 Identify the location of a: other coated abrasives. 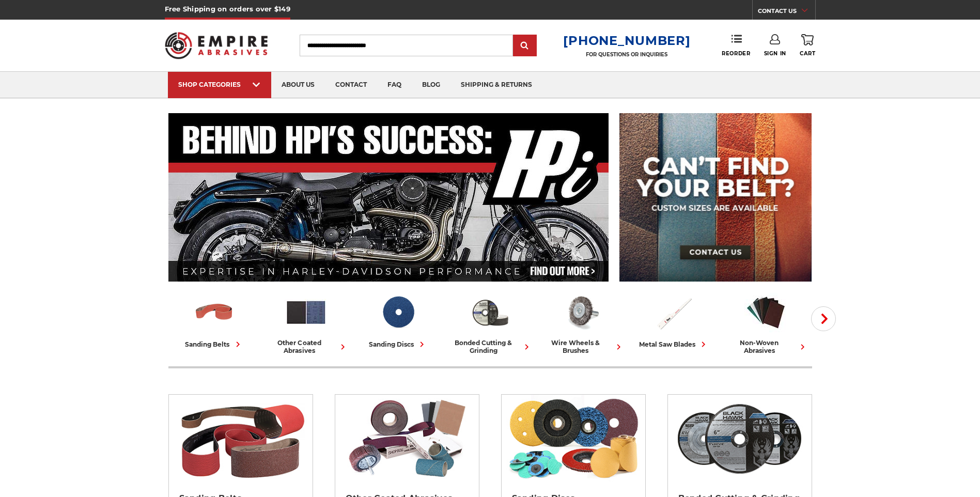
(307, 322).